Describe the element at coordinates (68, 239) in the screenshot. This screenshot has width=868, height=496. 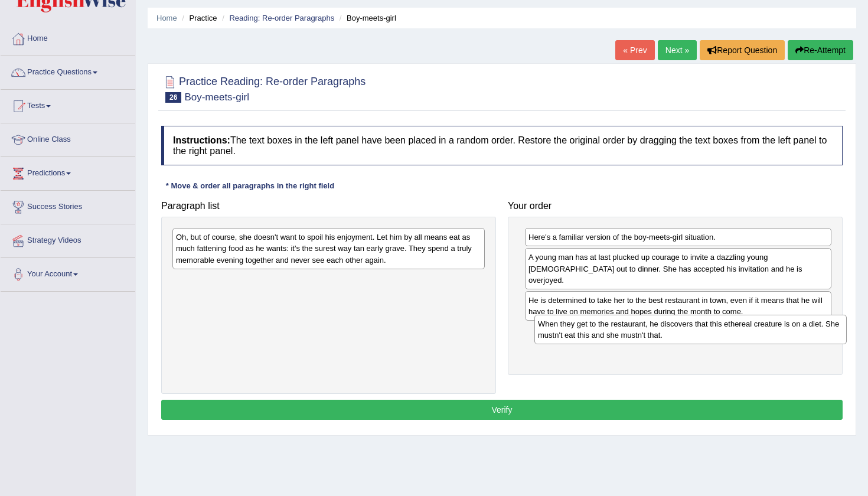
I see `a: Strategy Videos` at that location.